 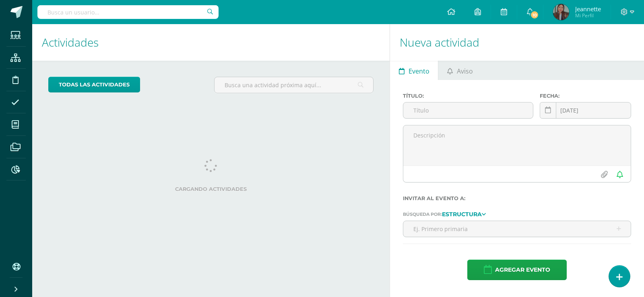 What do you see at coordinates (414, 70) in the screenshot?
I see `a: Evento` at bounding box center [414, 70].